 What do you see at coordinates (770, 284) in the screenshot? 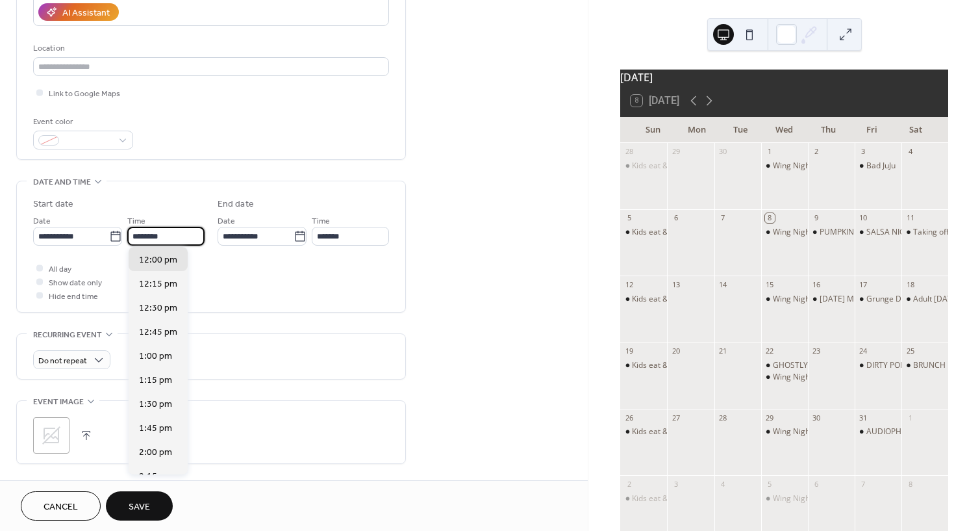
I see `div: 15` at bounding box center [770, 284].